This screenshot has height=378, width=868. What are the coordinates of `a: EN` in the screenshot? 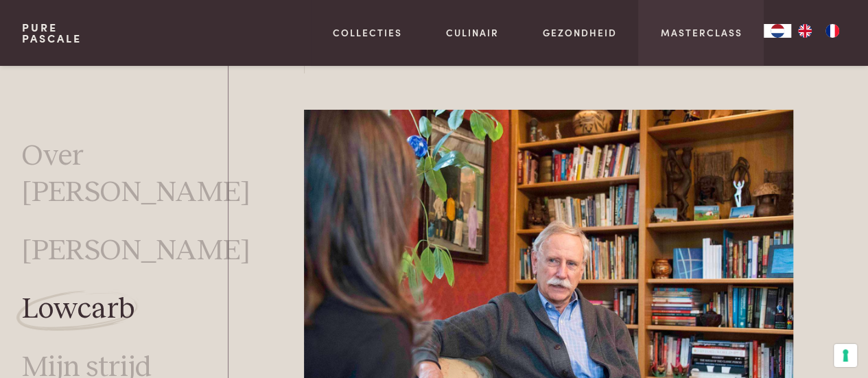 It's located at (805, 31).